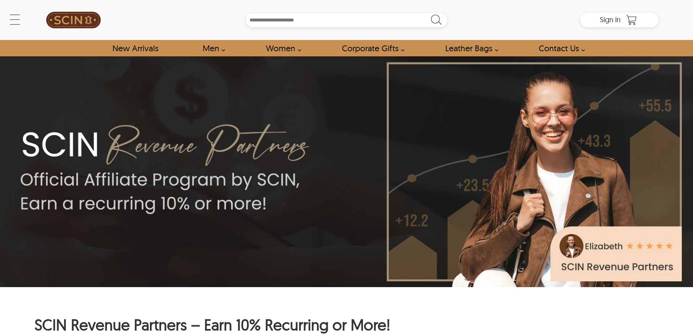 Image resolution: width=693 pixels, height=334 pixels. Describe the element at coordinates (73, 20) in the screenshot. I see `a: SCIN` at that location.